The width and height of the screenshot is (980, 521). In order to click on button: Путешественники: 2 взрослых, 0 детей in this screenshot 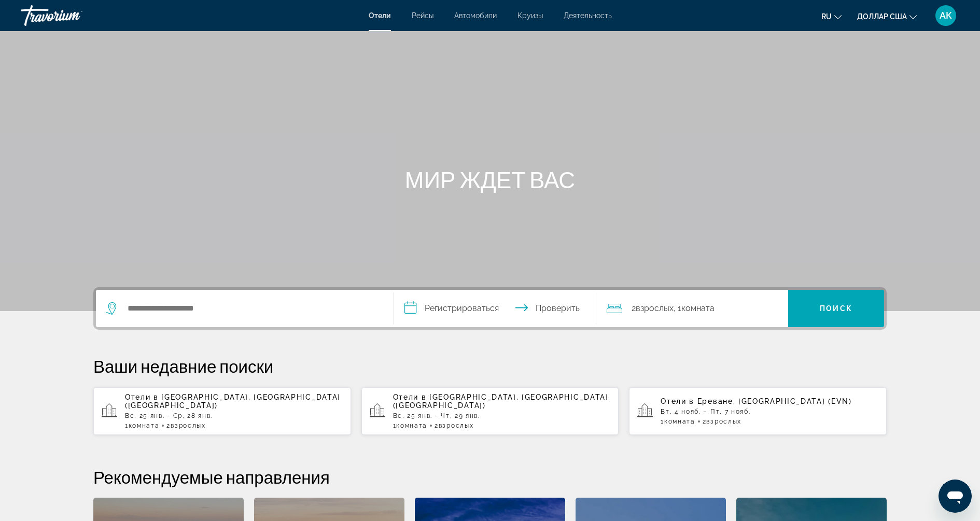, I will do `click(693, 309)`.